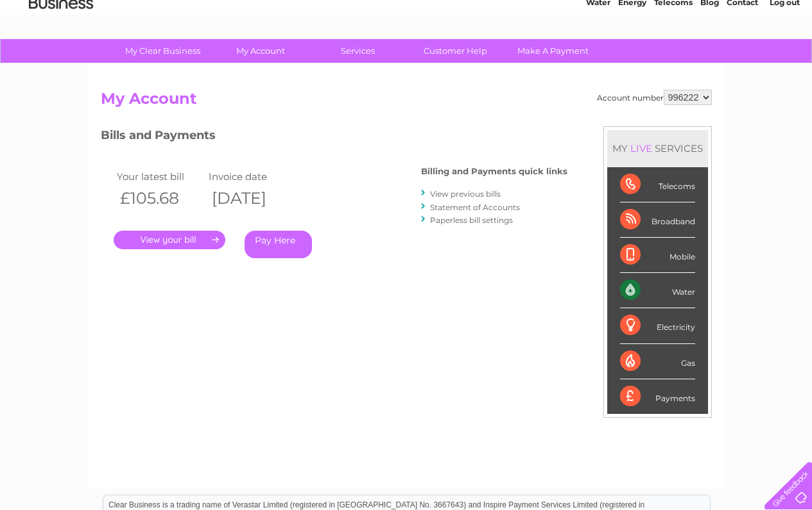 The width and height of the screenshot is (812, 510). What do you see at coordinates (160, 176) in the screenshot?
I see `td: Your latest bill` at bounding box center [160, 176].